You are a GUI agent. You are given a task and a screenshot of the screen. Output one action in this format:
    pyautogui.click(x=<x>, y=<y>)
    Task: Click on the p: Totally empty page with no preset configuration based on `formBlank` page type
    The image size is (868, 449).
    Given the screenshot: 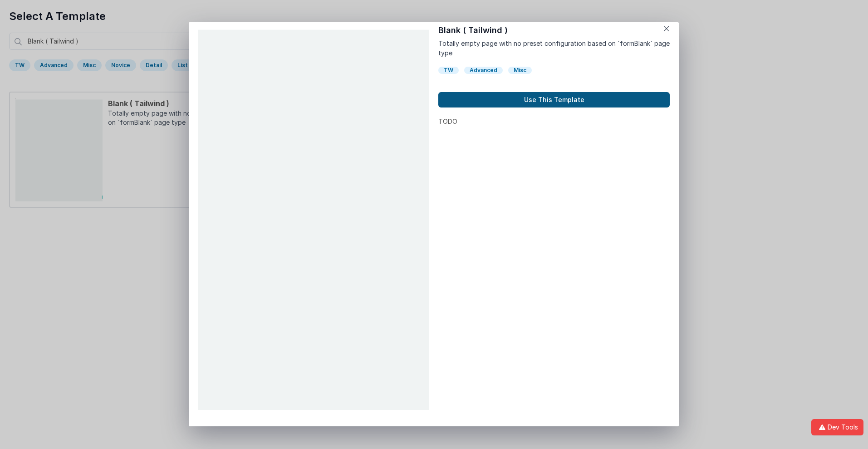 What is the action you would take?
    pyautogui.click(x=554, y=48)
    